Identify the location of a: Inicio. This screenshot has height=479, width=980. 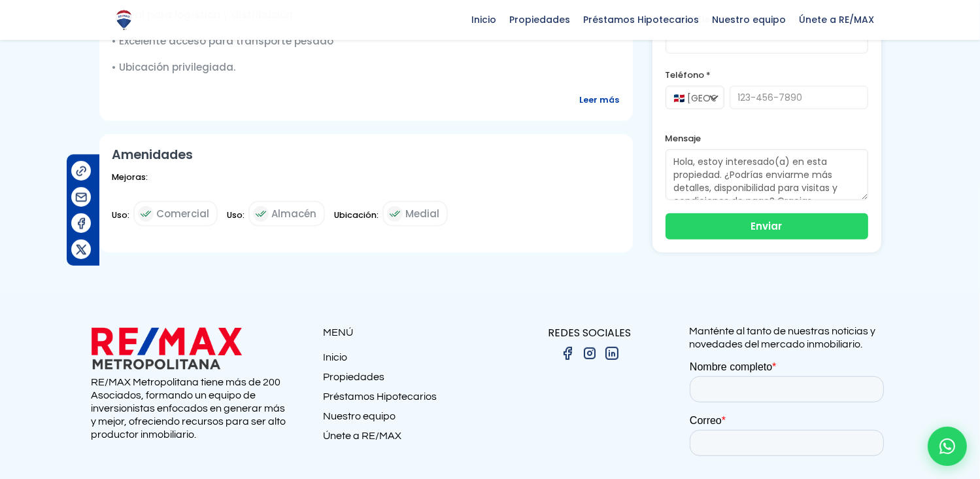
(407, 360).